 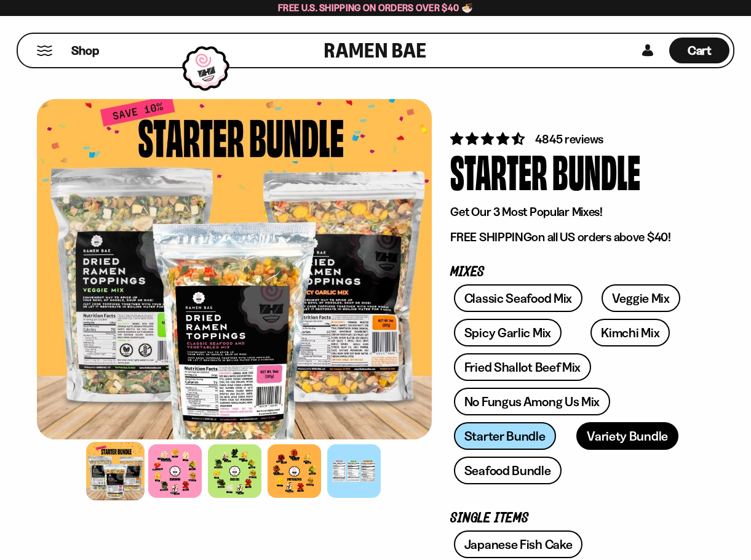 What do you see at coordinates (630, 332) in the screenshot?
I see `a: Kimchi Mix` at bounding box center [630, 332].